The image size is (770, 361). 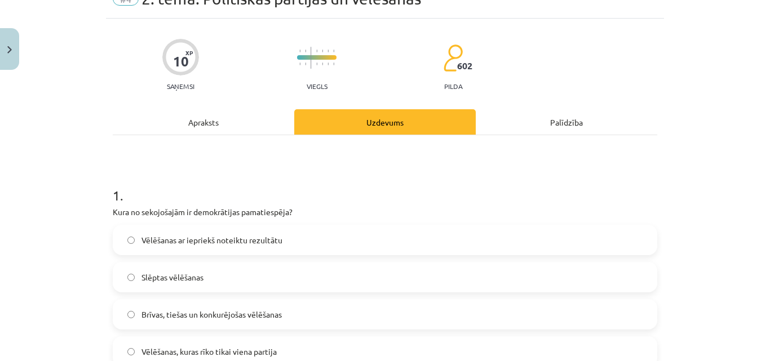 I want to click on img: students-c634bb4e5e11cddfef0936a35e636f08e4e9abd3cc4e673bd6f9a4125e45ecb1.svg, so click(x=453, y=58).